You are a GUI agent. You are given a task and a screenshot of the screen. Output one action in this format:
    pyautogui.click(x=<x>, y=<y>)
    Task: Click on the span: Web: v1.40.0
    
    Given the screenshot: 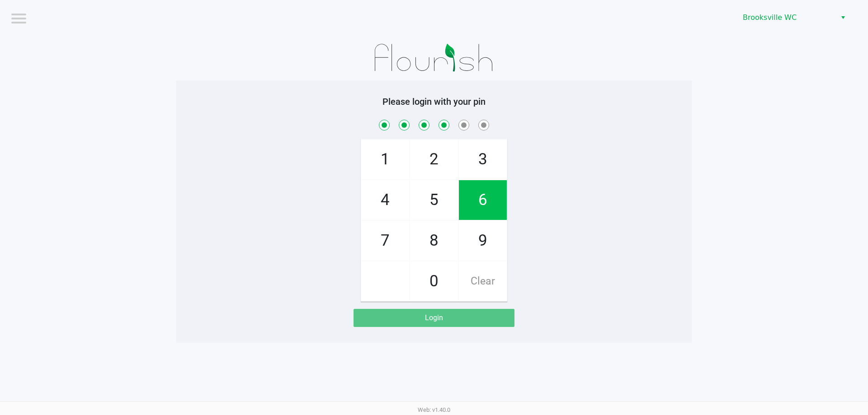 What is the action you would take?
    pyautogui.click(x=434, y=410)
    